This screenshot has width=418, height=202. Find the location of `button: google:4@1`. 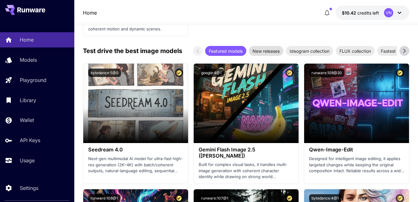

button: google:4@1 is located at coordinates (211, 72).